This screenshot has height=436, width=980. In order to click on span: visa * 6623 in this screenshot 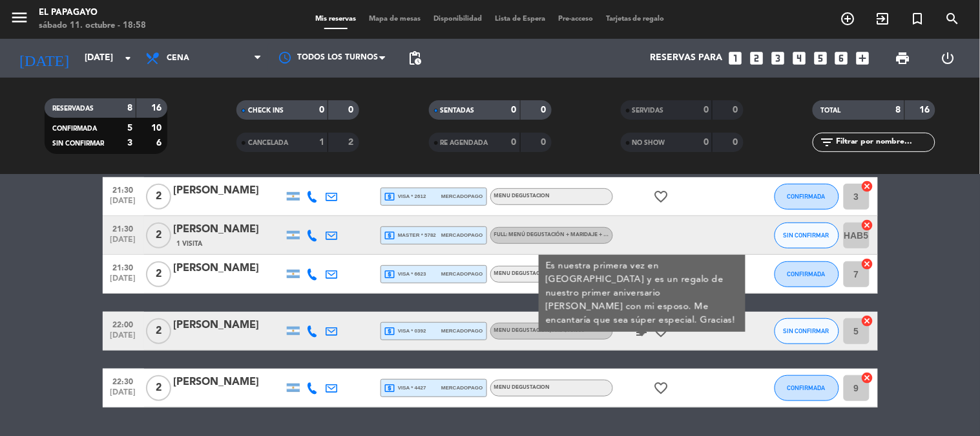, I will do `click(405, 274)`.